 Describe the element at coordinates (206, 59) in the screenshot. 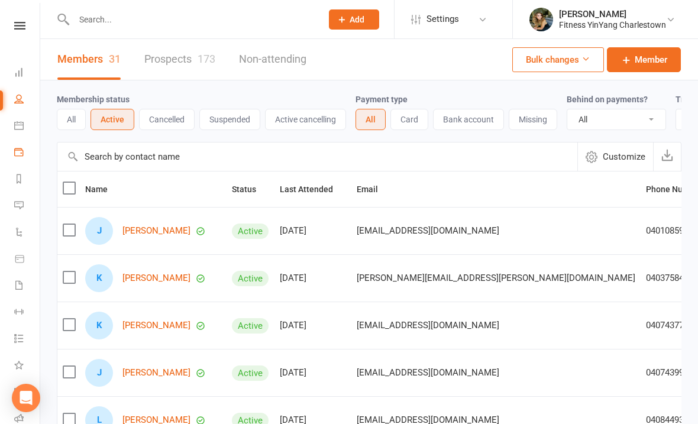

I see `div: 173` at that location.